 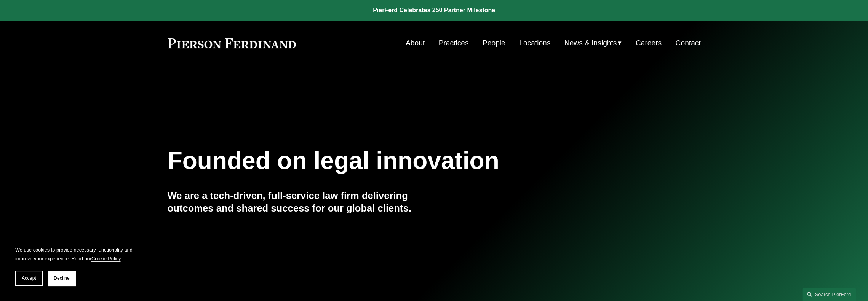 What do you see at coordinates (593, 43) in the screenshot?
I see `a: folder dropdown` at bounding box center [593, 43].